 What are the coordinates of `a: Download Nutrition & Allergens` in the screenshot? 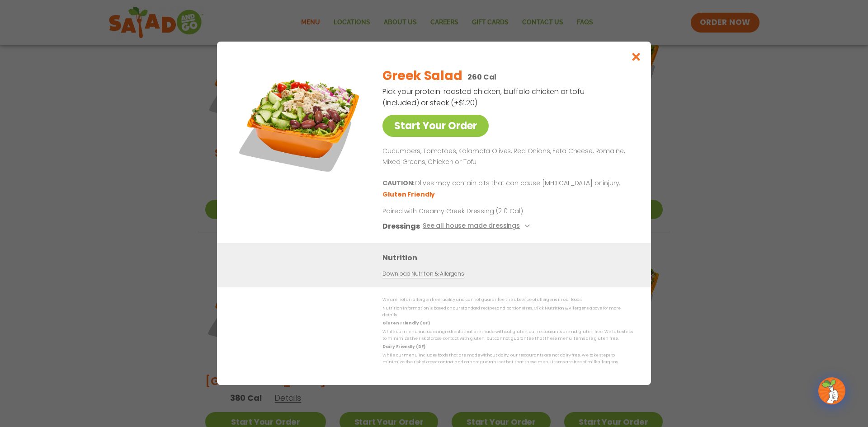 It's located at (423, 274).